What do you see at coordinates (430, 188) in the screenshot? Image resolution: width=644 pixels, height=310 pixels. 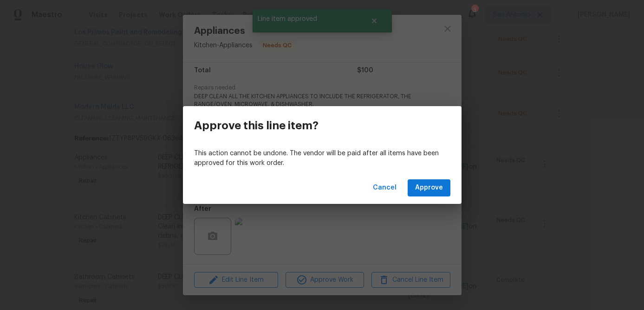 I see `button: Approve` at bounding box center [430, 188].